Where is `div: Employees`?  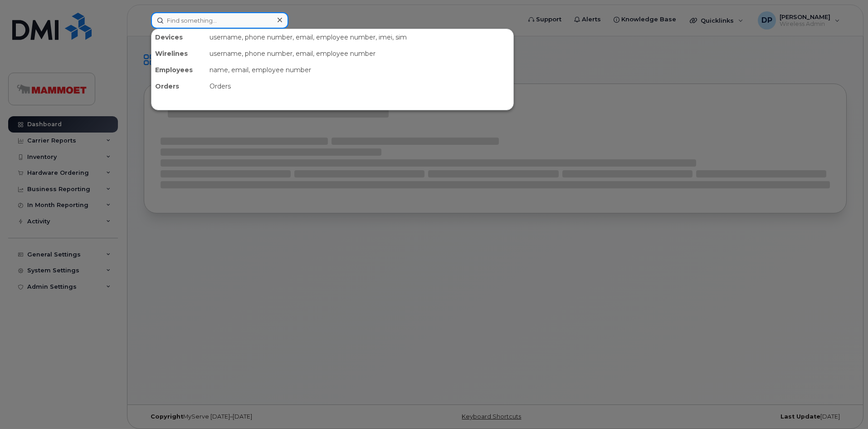
div: Employees is located at coordinates (179, 70).